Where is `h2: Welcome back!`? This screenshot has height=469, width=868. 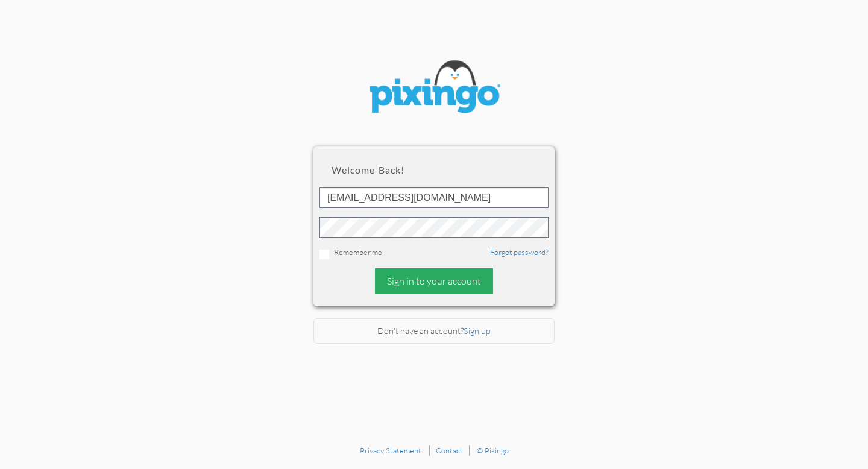 h2: Welcome back! is located at coordinates (434, 170).